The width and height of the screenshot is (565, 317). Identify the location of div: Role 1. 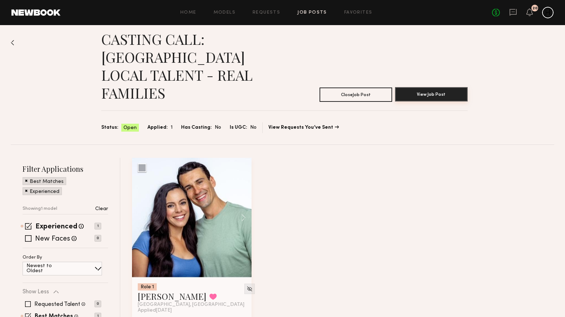
(147, 287).